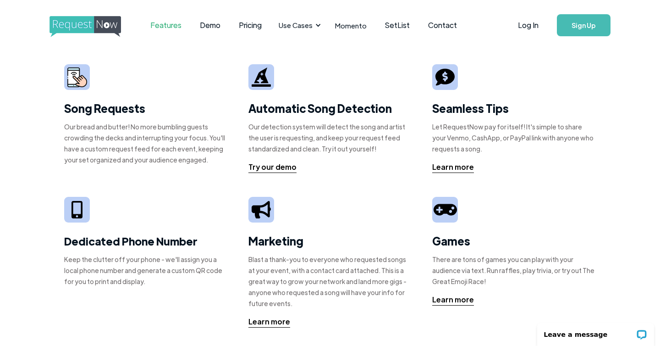 This screenshot has width=660, height=346. What do you see at coordinates (84, 25) in the screenshot?
I see `a: home` at bounding box center [84, 25].